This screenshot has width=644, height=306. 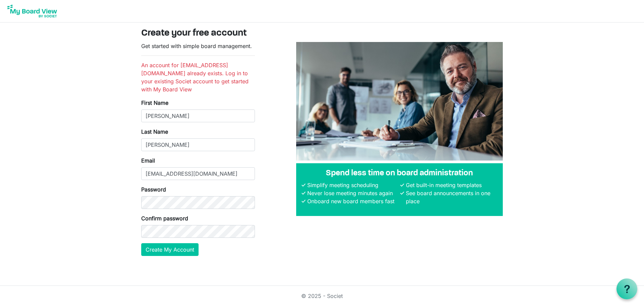 I want to click on li: Onboard new board members fast, so click(x=352, y=201).